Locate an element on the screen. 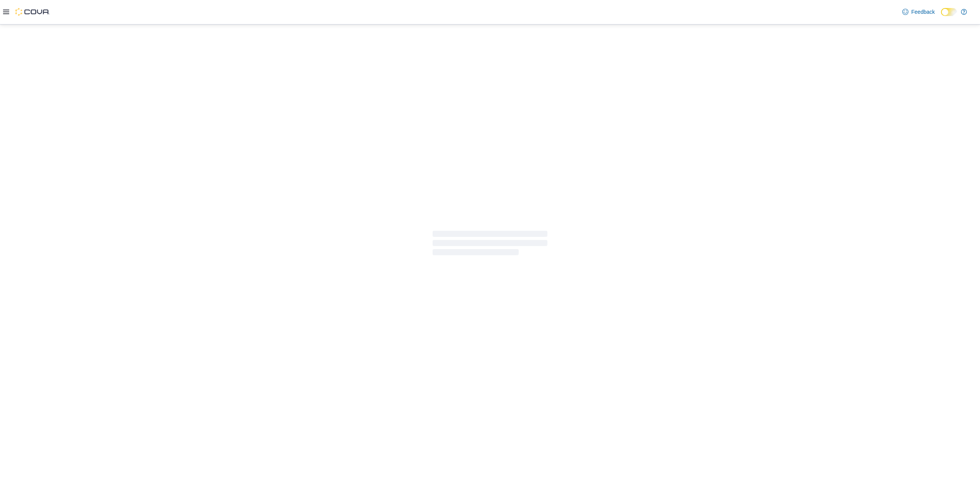 This screenshot has width=980, height=486. span: Feedback is located at coordinates (923, 12).